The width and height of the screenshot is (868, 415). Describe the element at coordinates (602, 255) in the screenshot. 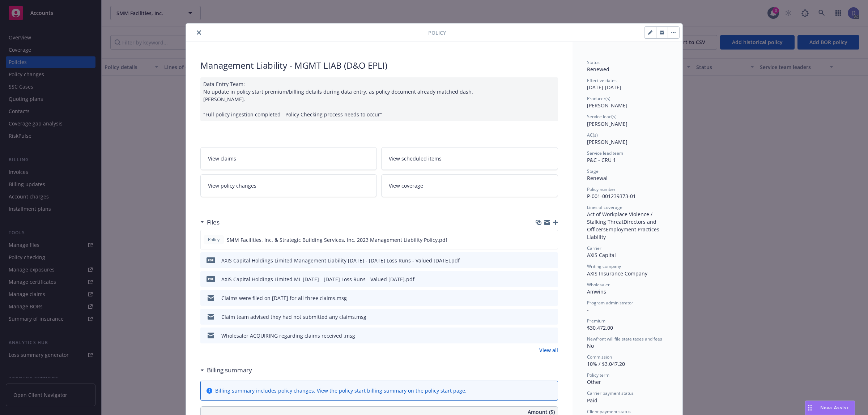

I see `span: AXIS Capital` at that location.